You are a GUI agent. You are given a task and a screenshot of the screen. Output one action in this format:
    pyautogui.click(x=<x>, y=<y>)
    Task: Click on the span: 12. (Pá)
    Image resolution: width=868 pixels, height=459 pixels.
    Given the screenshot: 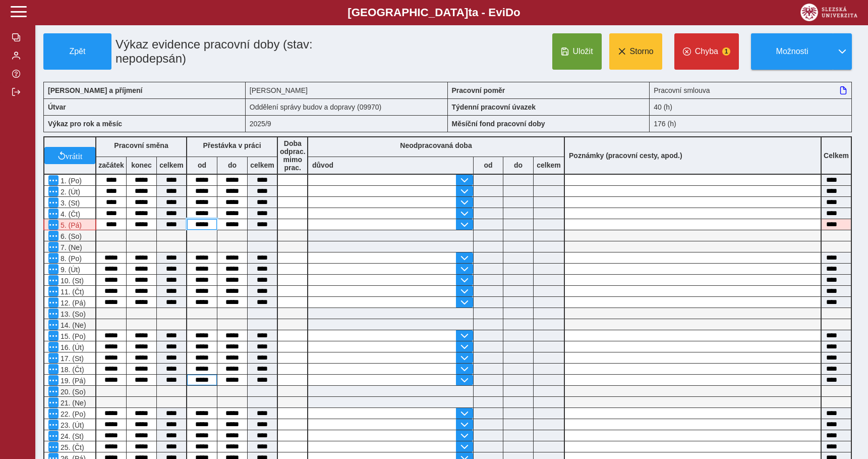 What is the action you would take?
    pyautogui.click(x=72, y=303)
    